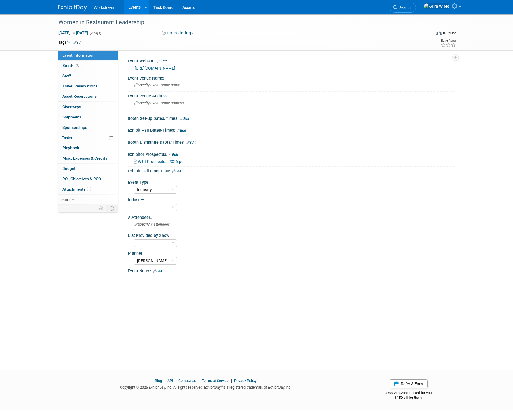 This screenshot has height=420, width=513. Describe the element at coordinates (77, 189) in the screenshot. I see `span: Attachments` at that location.